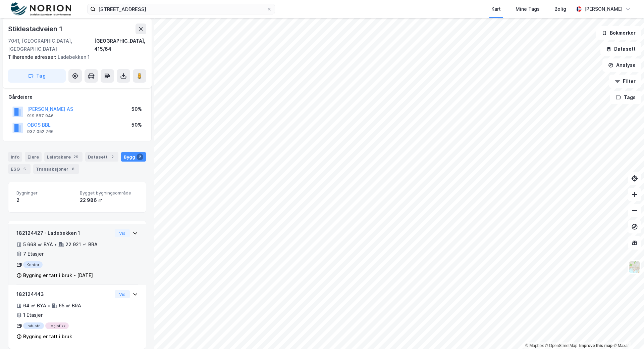 This screenshot has height=349, width=644. Describe the element at coordinates (625, 81) in the screenshot. I see `button: Filter` at that location.